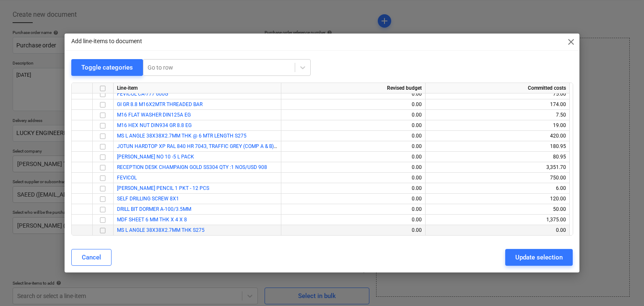 The width and height of the screenshot is (644, 306). Describe the element at coordinates (163, 188) in the screenshot. I see `span: CARPENTER PENCIL 1 PKT - 12 PCS` at that location.